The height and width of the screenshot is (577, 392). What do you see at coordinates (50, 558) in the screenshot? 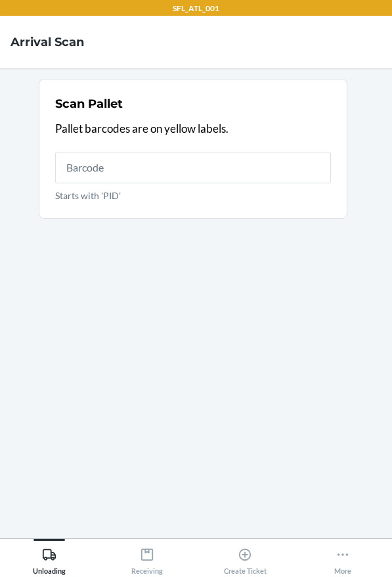
I see `div: Unloading` at bounding box center [50, 558].